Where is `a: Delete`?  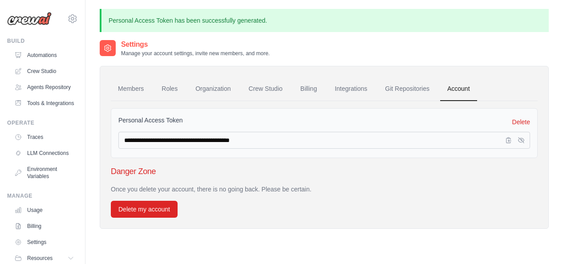
a: Delete is located at coordinates (521, 122).